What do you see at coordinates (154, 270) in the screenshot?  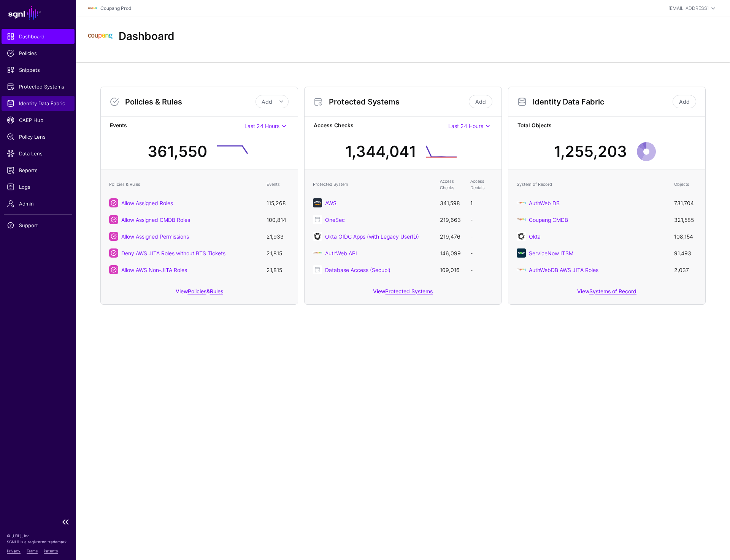 I see `a: Allow AWS Non-JITA Roles` at bounding box center [154, 270].